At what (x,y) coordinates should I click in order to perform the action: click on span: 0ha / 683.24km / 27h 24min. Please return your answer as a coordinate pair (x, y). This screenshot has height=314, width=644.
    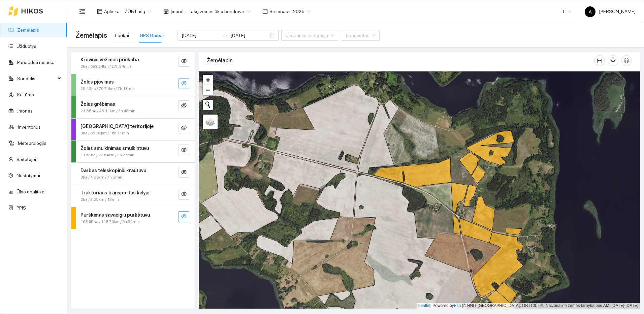
    Looking at the image, I should click on (106, 66).